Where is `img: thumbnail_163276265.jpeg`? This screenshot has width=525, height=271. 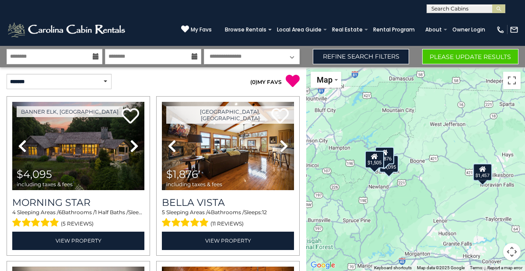 img: thumbnail_163276265.jpeg is located at coordinates (78, 146).